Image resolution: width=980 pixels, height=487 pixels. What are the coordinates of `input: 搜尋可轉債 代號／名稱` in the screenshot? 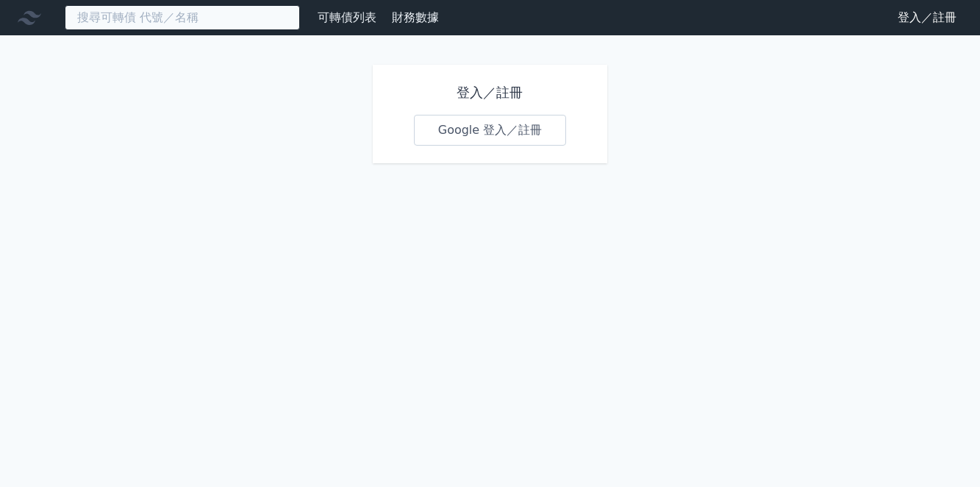 It's located at (183, 18).